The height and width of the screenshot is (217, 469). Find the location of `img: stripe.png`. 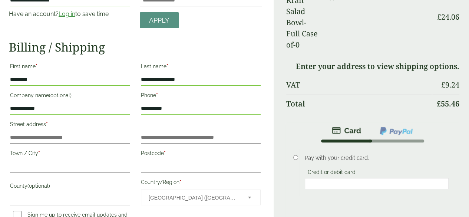

img: stripe.png is located at coordinates (347, 131).